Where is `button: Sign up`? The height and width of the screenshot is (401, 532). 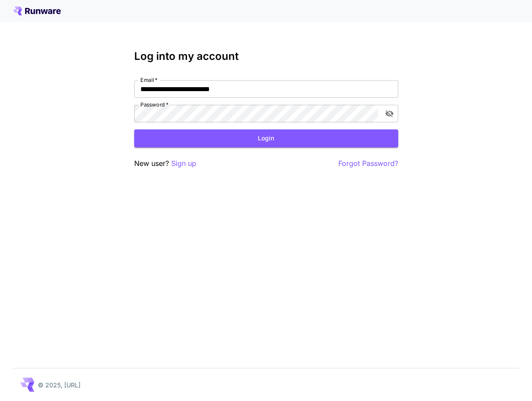 button: Sign up is located at coordinates (183, 163).